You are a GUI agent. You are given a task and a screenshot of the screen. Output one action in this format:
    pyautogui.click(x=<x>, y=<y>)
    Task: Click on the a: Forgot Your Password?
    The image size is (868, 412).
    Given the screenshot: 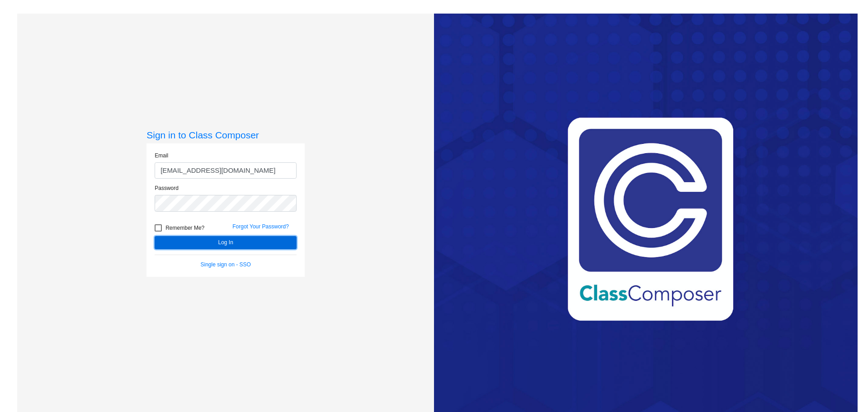 What is the action you would take?
    pyautogui.click(x=260, y=226)
    